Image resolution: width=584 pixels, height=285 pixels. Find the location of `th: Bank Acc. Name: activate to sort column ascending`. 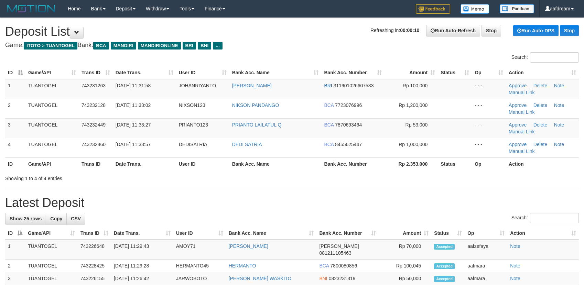

th: Bank Acc. Name: activate to sort column ascending is located at coordinates (276, 73).